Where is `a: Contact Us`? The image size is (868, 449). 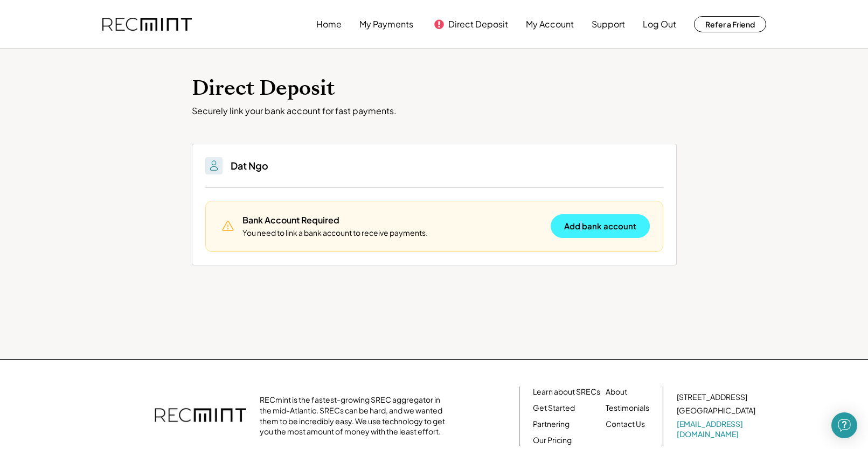
a: Contact Us is located at coordinates (625, 424).